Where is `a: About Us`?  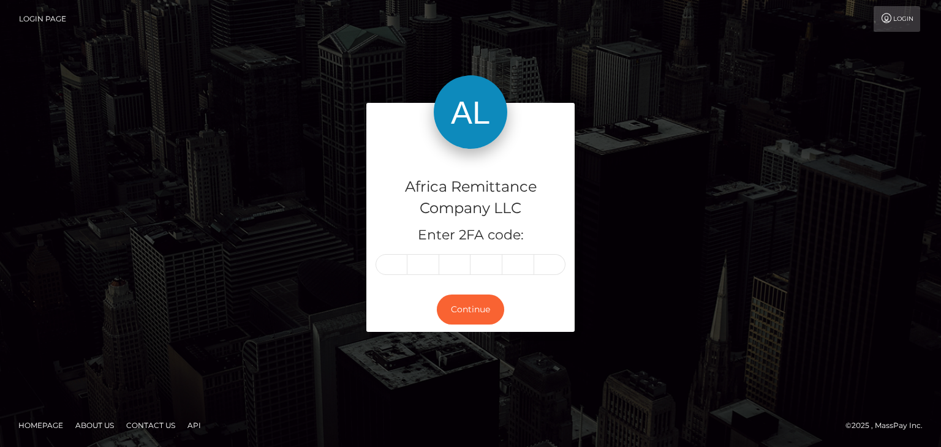
a: About Us is located at coordinates (94, 425).